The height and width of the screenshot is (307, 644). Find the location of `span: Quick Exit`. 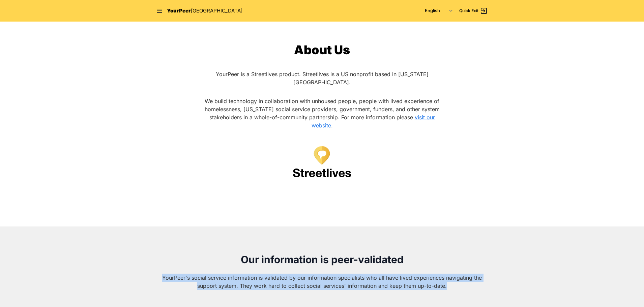

span: Quick Exit is located at coordinates (469, 11).